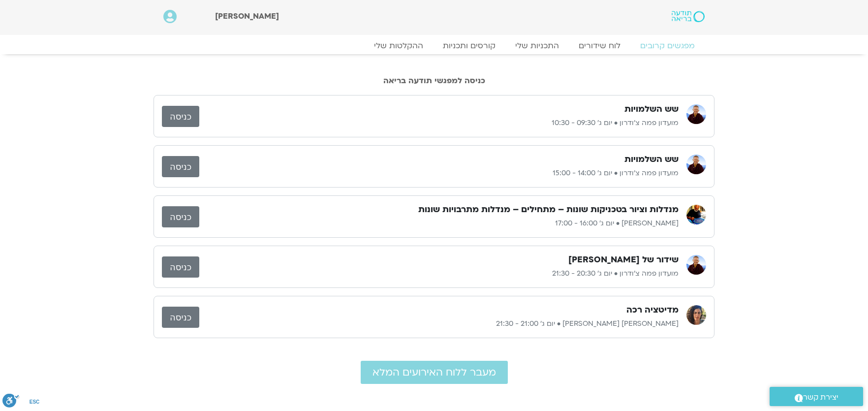  Describe the element at coordinates (599, 45) in the screenshot. I see `a: לוח שידורים` at that location.